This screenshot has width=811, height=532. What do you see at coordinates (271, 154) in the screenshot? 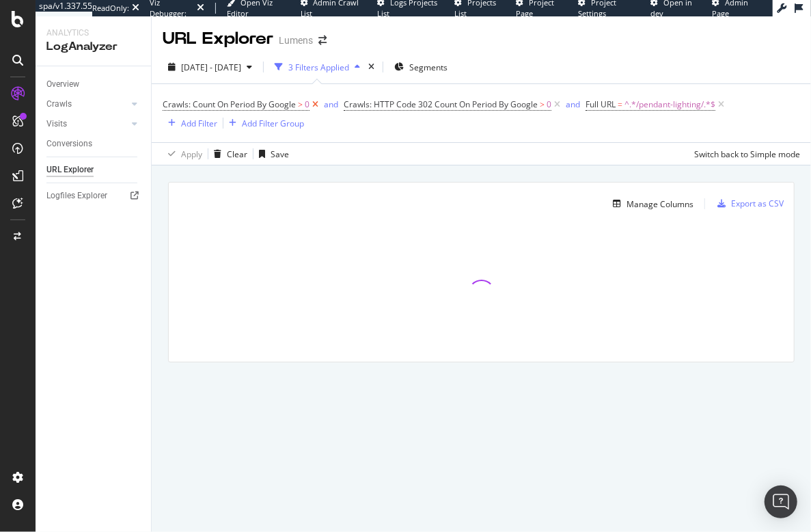
I see `button: Save` at bounding box center [271, 154].